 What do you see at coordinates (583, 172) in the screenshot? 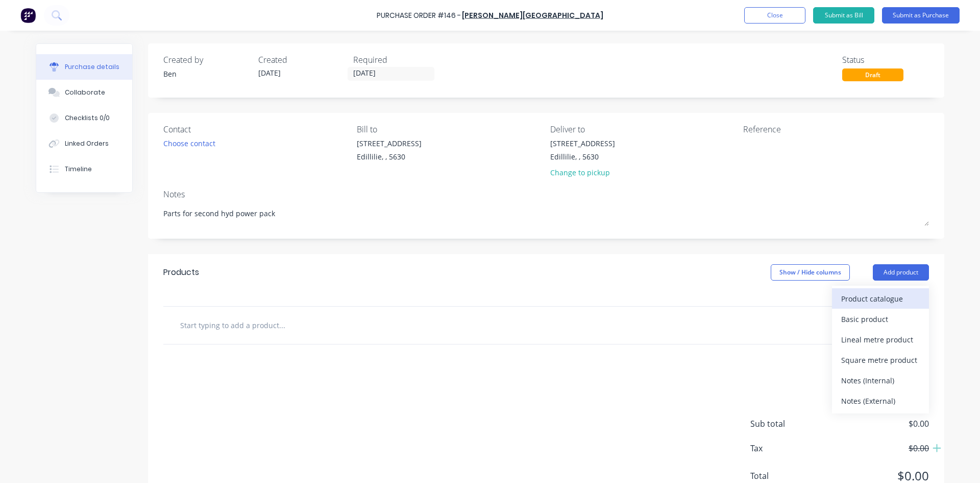
I see `div: Change to pickup` at bounding box center [583, 172].